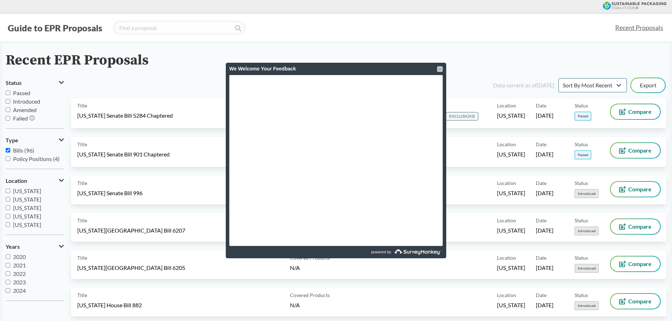 This screenshot has width=672, height=321. Describe the element at coordinates (19, 290) in the screenshot. I see `span: 2024` at that location.